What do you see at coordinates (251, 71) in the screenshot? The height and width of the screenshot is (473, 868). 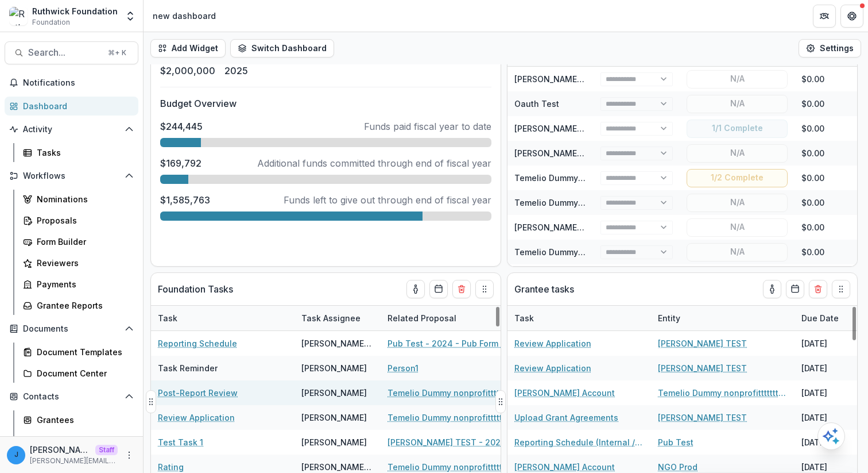 I see `p: 2025` at bounding box center [251, 71].